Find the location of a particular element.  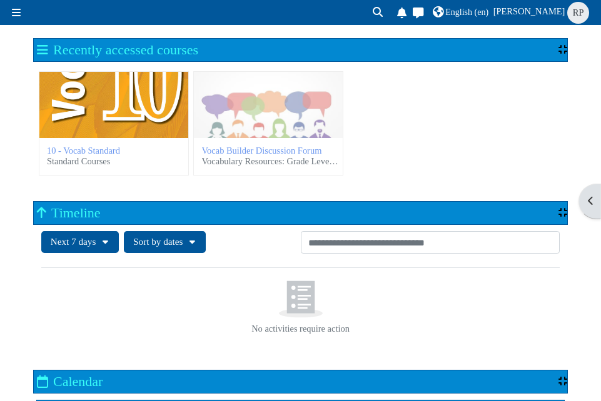

a: English ‎(en)‎ is located at coordinates (460, 13).